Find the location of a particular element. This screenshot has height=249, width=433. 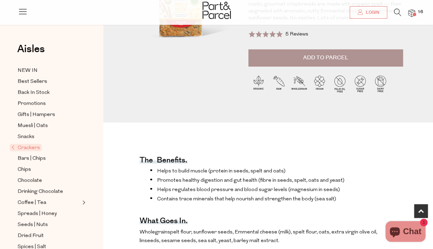

a: Gifts | Hampers is located at coordinates (49, 114).